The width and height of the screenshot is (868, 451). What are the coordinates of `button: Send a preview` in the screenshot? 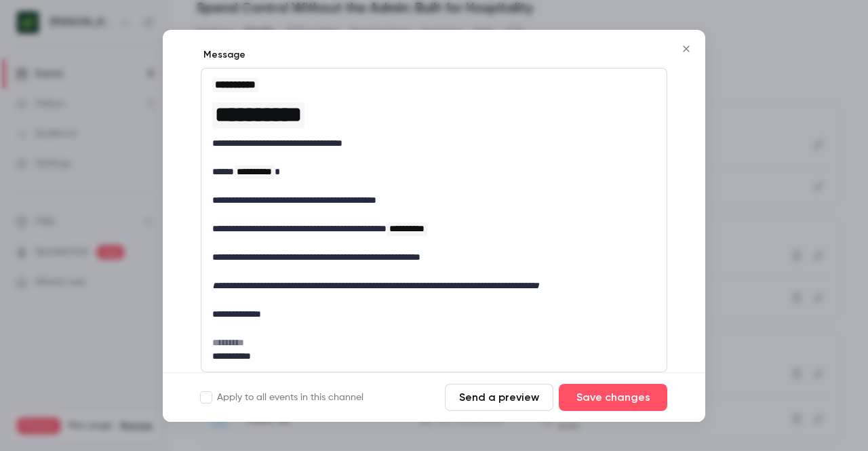 It's located at (499, 397).